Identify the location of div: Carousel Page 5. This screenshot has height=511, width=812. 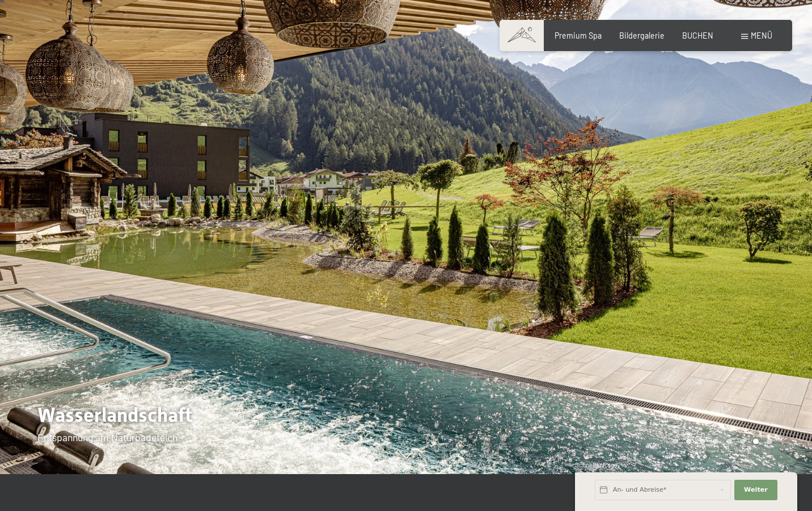
(729, 442).